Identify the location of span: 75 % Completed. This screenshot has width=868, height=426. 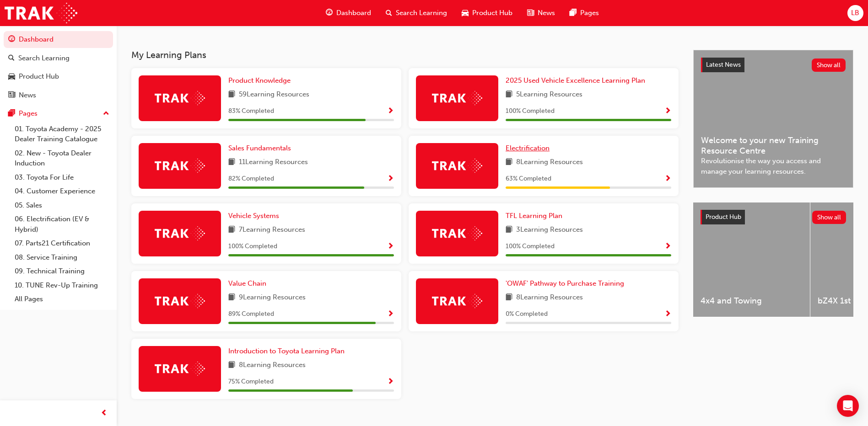
(250, 382).